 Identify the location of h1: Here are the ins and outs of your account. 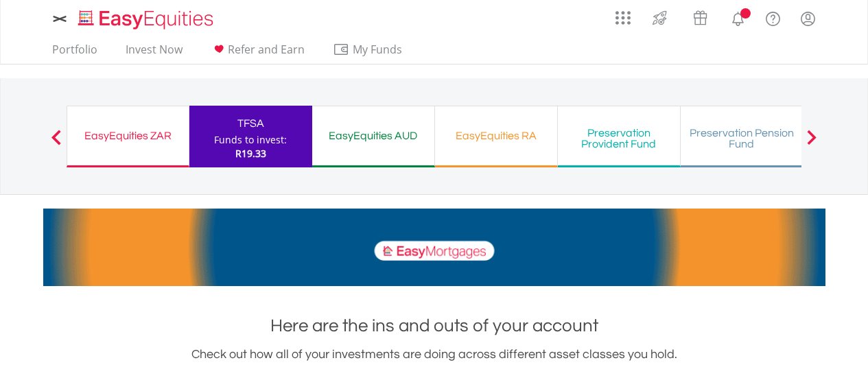
(434, 325).